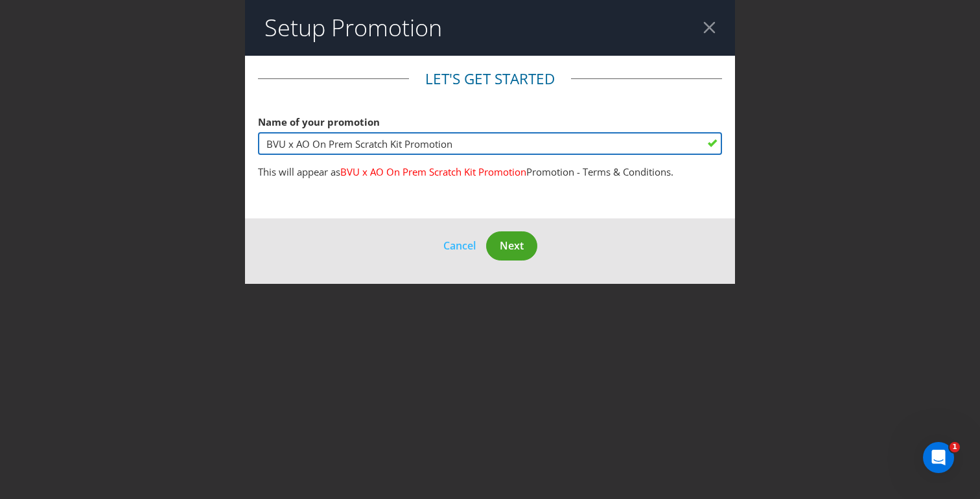  Describe the element at coordinates (433, 172) in the screenshot. I see `span: BVU x AO On Prem Scratch Kit Promotion` at that location.